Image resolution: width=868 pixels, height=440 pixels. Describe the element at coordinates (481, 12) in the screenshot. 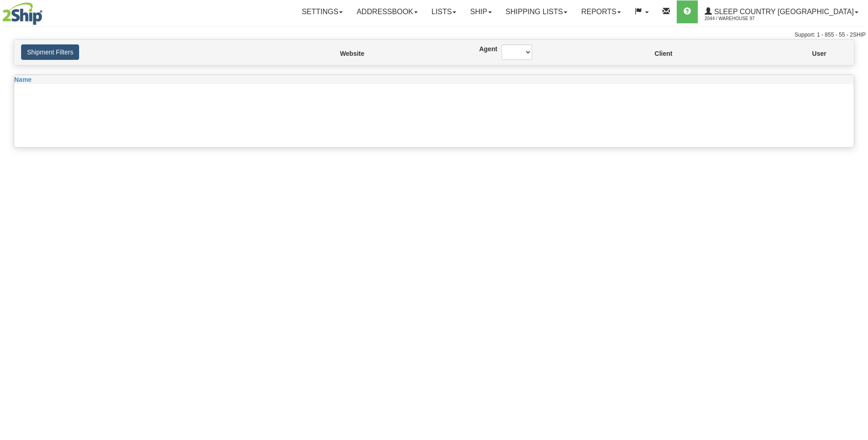

I see `a: Ship` at that location.